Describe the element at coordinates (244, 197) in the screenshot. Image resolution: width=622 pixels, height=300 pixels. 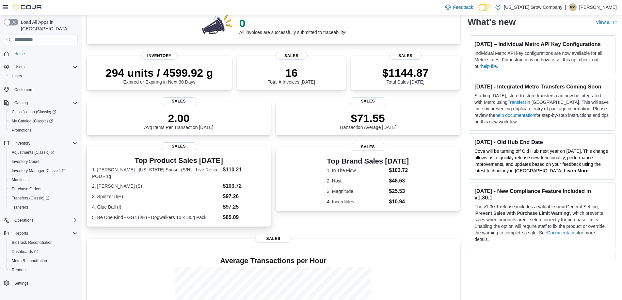
I see `dd: $97.26` at that location.